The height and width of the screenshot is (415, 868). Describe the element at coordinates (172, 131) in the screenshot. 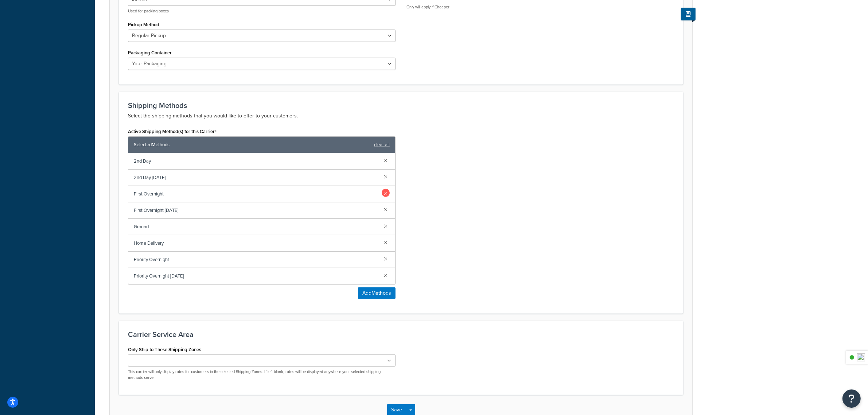

I see `label: Active Shipping Method(s) for this Carrier` at that location.